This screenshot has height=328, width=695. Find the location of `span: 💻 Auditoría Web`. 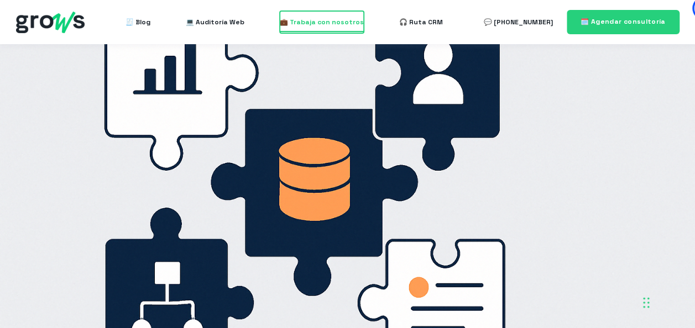

span: 💻 Auditoría Web is located at coordinates (215, 22).